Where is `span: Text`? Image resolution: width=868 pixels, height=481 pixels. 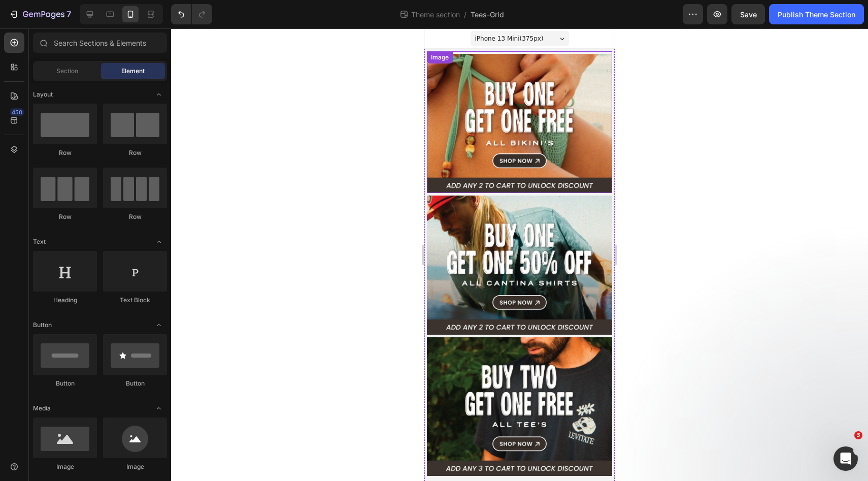
span: Text is located at coordinates (39, 242).